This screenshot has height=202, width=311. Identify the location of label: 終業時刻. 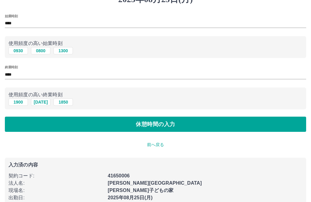
(11, 67).